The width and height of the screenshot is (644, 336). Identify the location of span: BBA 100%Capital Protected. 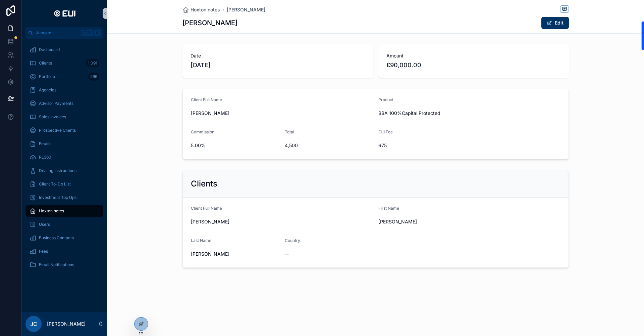
(469, 113).